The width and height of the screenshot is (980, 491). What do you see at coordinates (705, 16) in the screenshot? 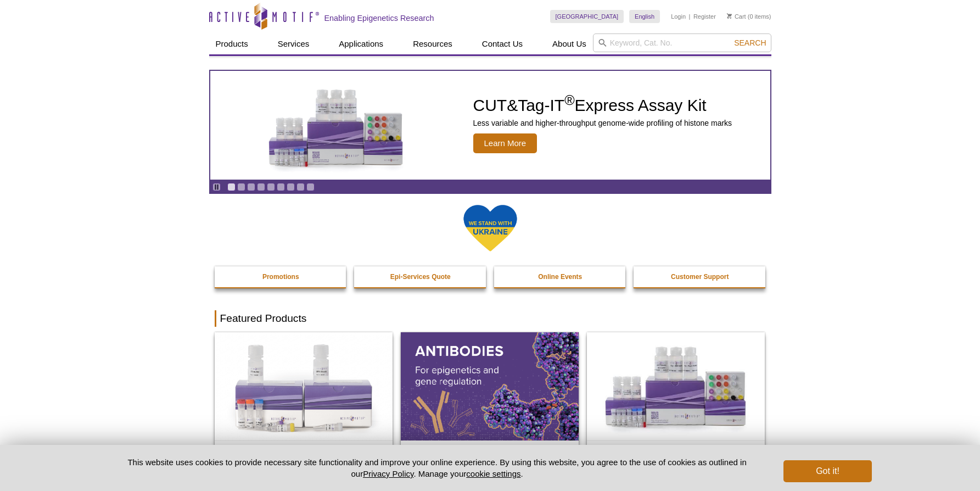
I see `a: Register` at bounding box center [705, 16].